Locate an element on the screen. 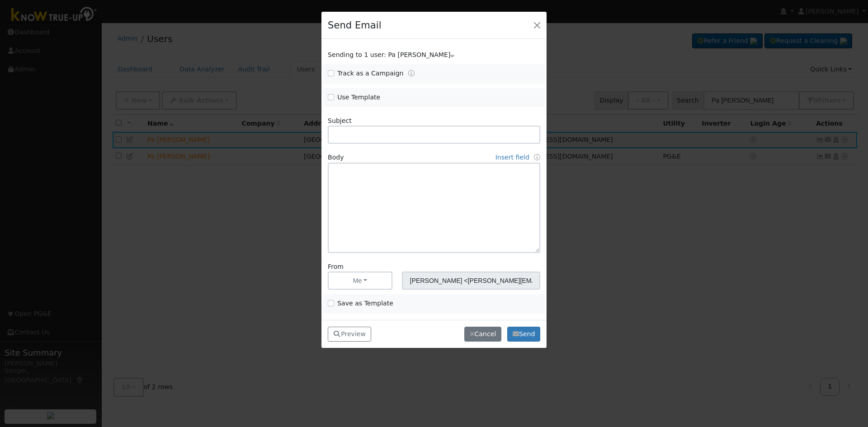 Image resolution: width=868 pixels, height=427 pixels. a: Insert field is located at coordinates (512, 157).